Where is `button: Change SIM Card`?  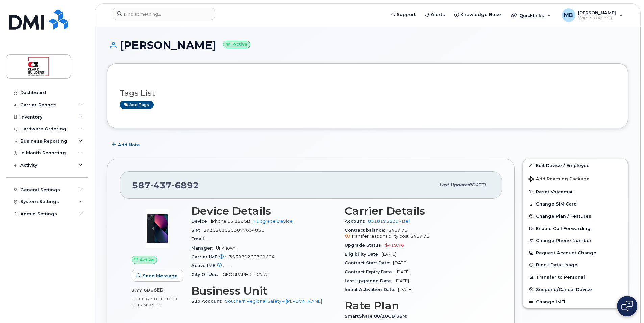
button: Change SIM Card is located at coordinates (576, 203).